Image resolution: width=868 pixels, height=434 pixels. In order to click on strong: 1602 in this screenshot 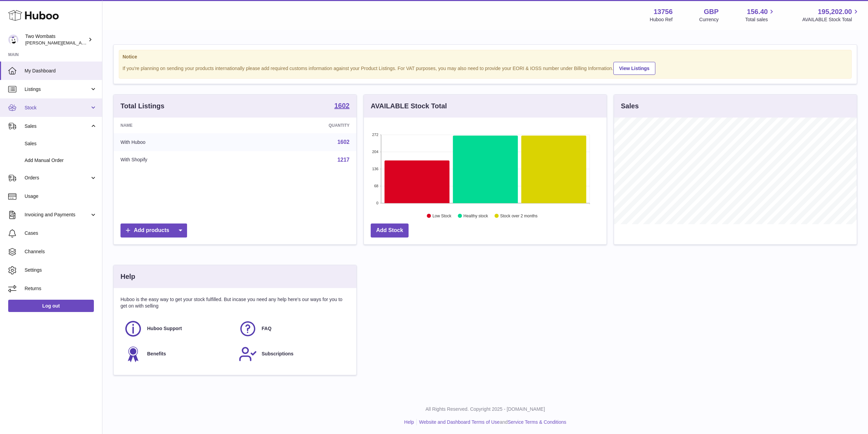, I will do `click(342, 106)`.